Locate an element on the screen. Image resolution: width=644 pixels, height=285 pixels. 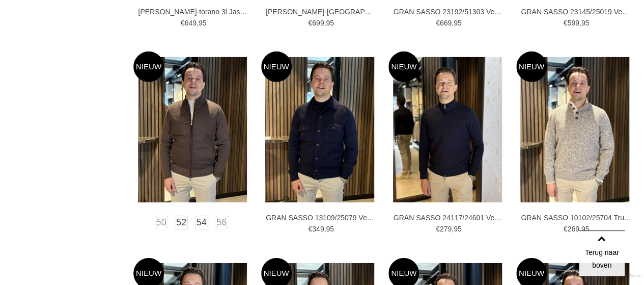
img: GRAN SASSO 10102/25704 Truien is located at coordinates (575, 129).